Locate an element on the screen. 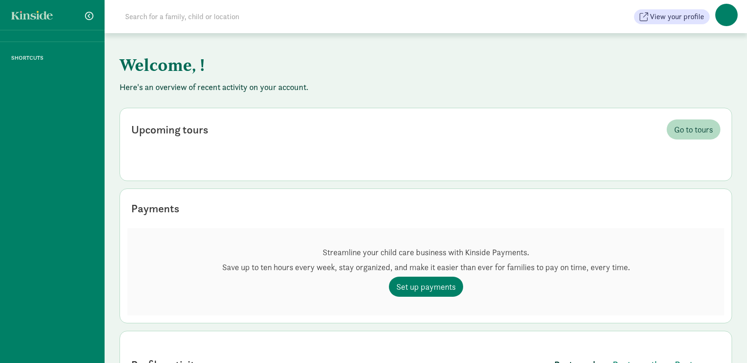 Image resolution: width=747 pixels, height=363 pixels. input: Search for a family, child or location is located at coordinates (250, 17).